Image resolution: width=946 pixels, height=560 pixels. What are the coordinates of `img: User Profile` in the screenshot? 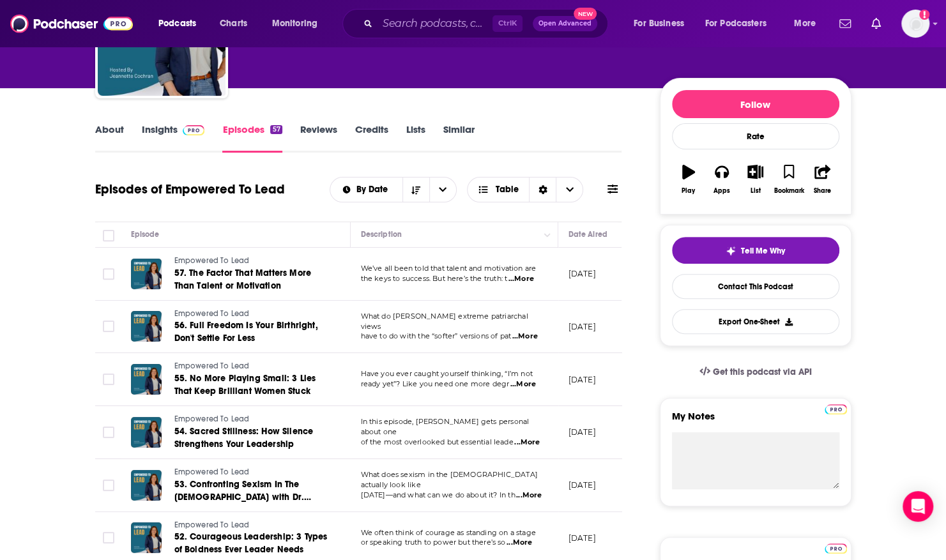 It's located at (915, 24).